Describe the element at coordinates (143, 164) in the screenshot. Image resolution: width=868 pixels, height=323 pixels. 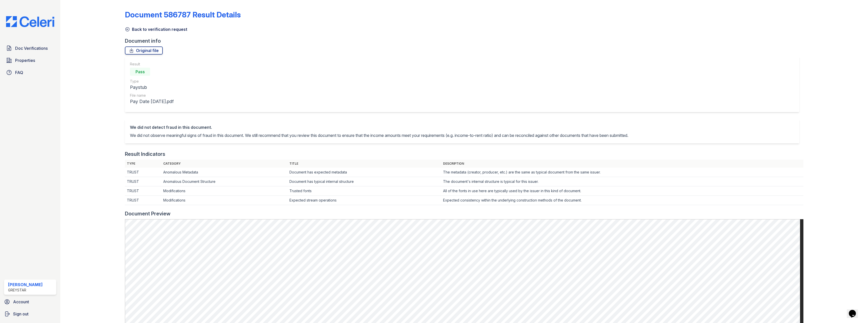
I see `th: Type` at that location.